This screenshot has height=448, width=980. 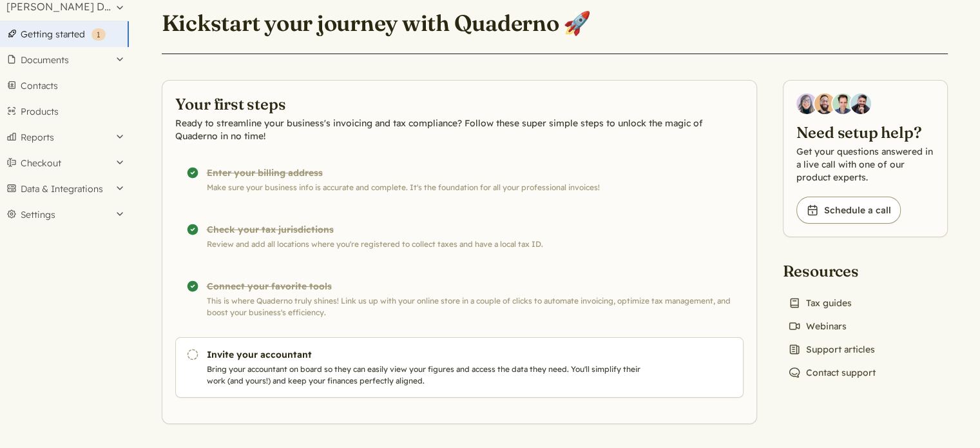 What do you see at coordinates (460, 130) in the screenshot?
I see `p: Ready to streamline your business's invoicing and tax compliance? Follow these super simple steps...` at bounding box center [460, 130].